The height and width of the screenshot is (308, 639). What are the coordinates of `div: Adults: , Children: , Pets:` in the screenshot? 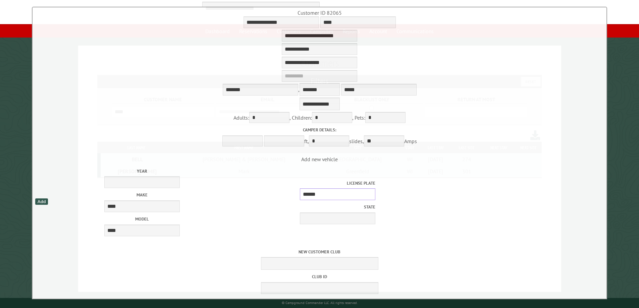 It's located at (320, 118).